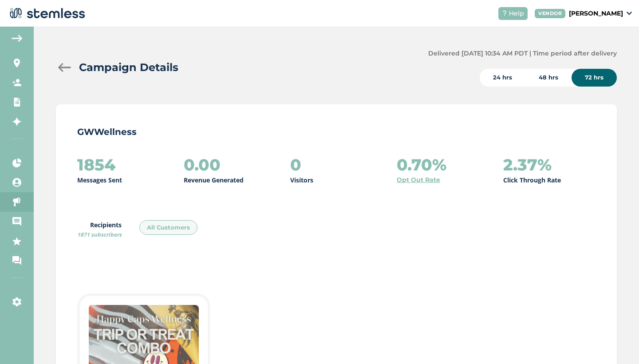 The height and width of the screenshot is (364, 639). What do you see at coordinates (213, 180) in the screenshot?
I see `p: Revenue Generated` at bounding box center [213, 180].